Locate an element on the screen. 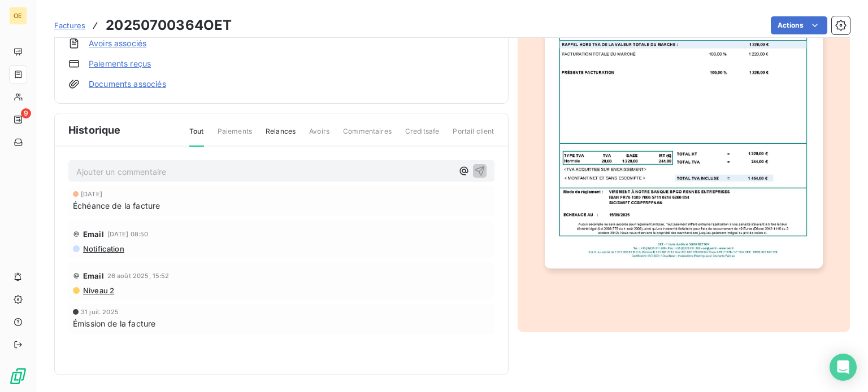  span: Commentaires is located at coordinates (367, 136).